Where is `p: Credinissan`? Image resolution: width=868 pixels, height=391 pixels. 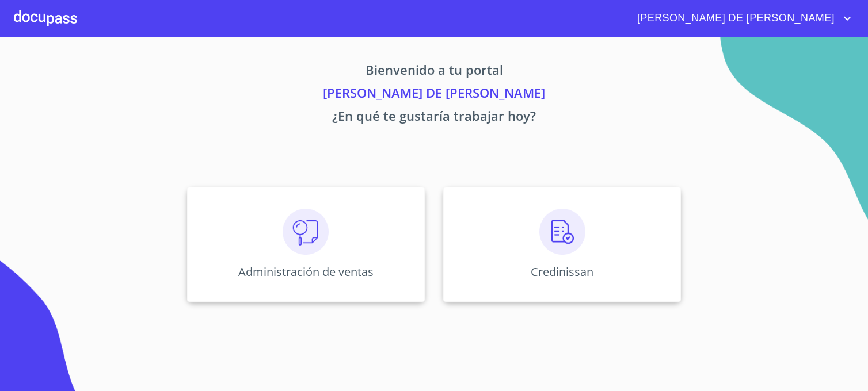
p: Credinissan is located at coordinates (562, 271).